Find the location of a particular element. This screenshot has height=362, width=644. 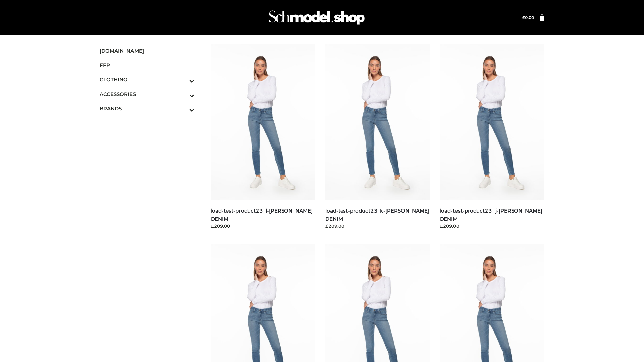

a: Schmodel Admin 964 is located at coordinates (316, 17).